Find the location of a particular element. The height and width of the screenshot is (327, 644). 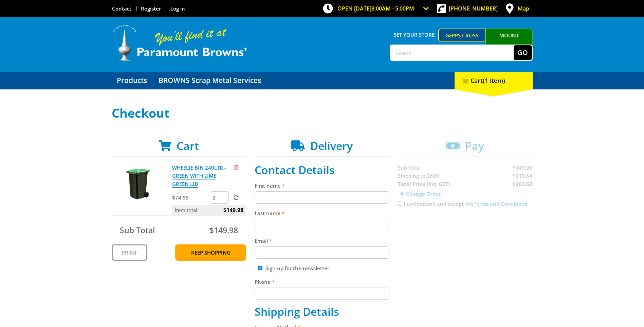

label: Email is located at coordinates (322, 240).